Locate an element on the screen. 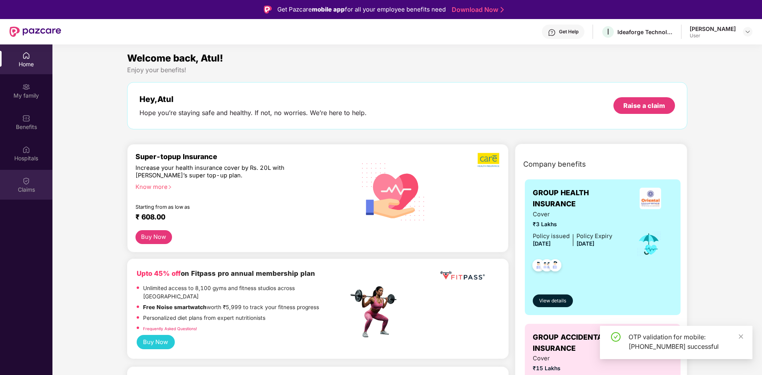 Image resolution: width=762 pixels, height=375 pixels. span: ₹15 Lakhs is located at coordinates (572, 369).